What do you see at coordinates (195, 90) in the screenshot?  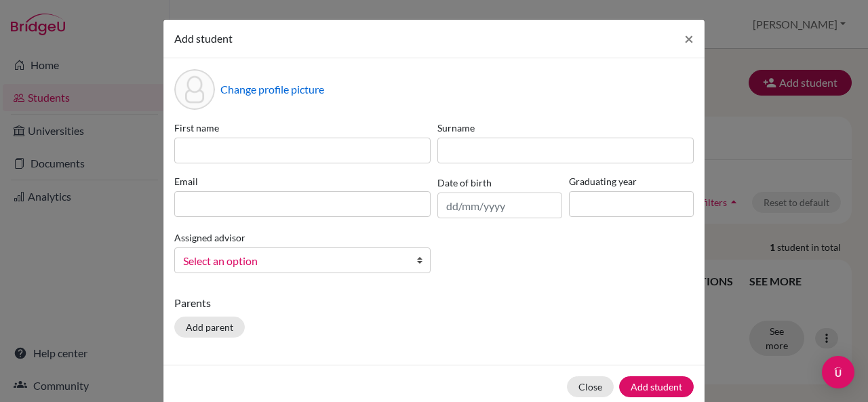 I see `div: Profile picture` at bounding box center [195, 90].